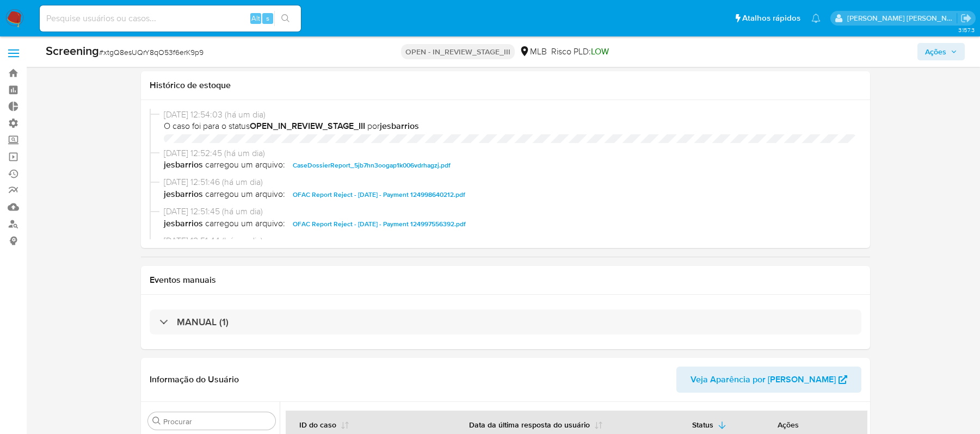  I want to click on span: Ações, so click(936, 51).